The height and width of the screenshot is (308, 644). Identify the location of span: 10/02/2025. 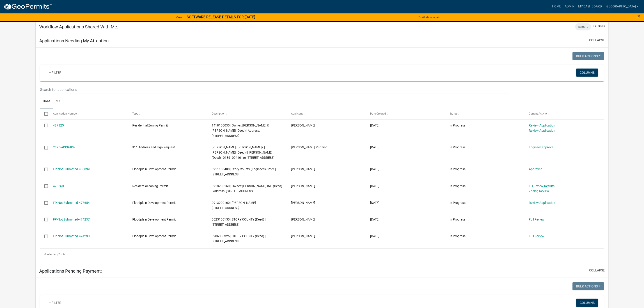
(375, 125).